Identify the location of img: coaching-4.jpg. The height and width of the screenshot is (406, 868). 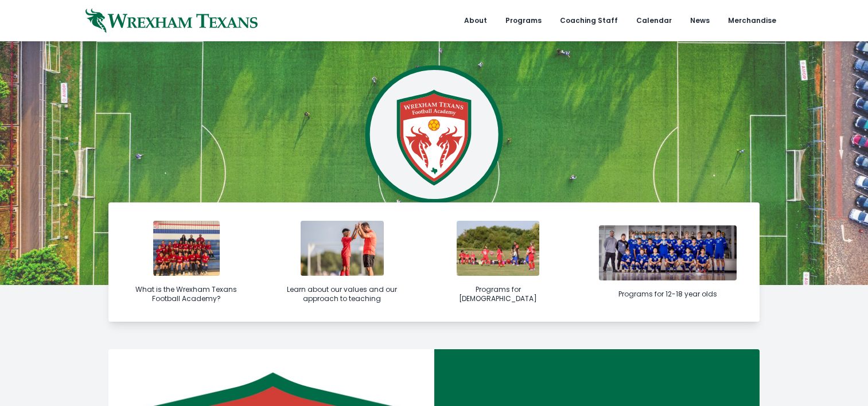
(498, 248).